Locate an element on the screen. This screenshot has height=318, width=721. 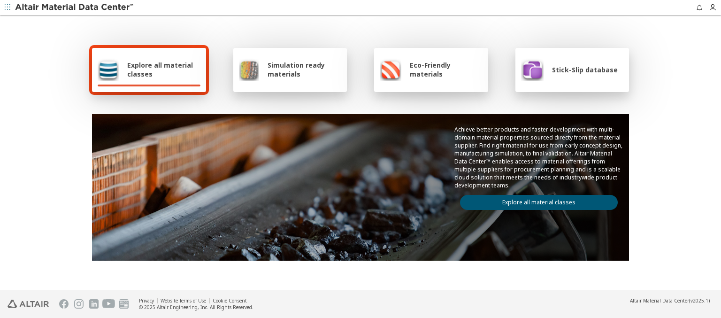
img: Simulation ready materials is located at coordinates (249, 69).